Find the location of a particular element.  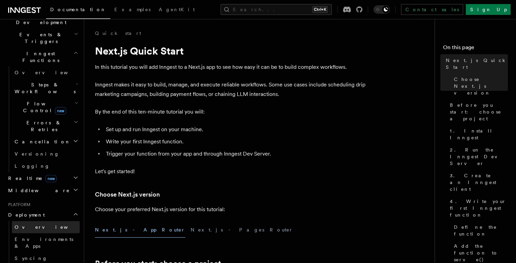

a: 4. Write your first Inngest function is located at coordinates (477, 208).